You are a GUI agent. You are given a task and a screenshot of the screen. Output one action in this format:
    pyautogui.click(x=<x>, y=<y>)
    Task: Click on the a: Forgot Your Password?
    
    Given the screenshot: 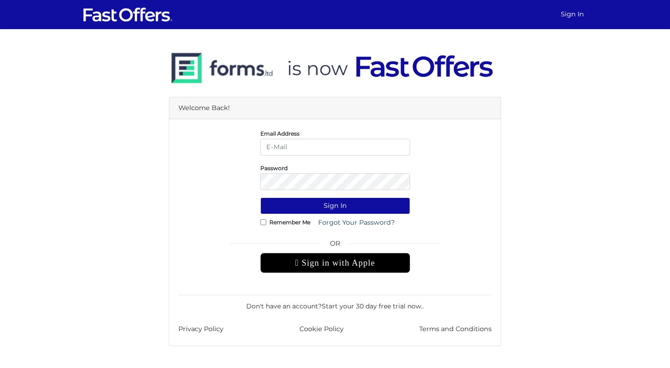 What is the action you would take?
    pyautogui.click(x=356, y=223)
    